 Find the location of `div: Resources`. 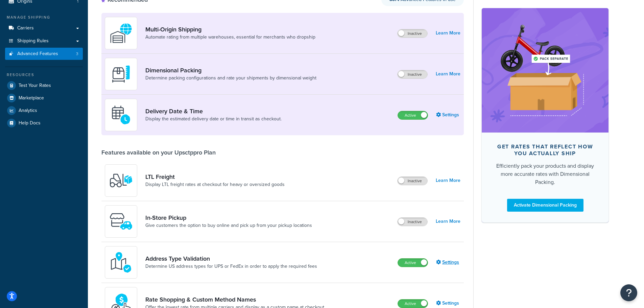

div: Resources is located at coordinates (44, 75).